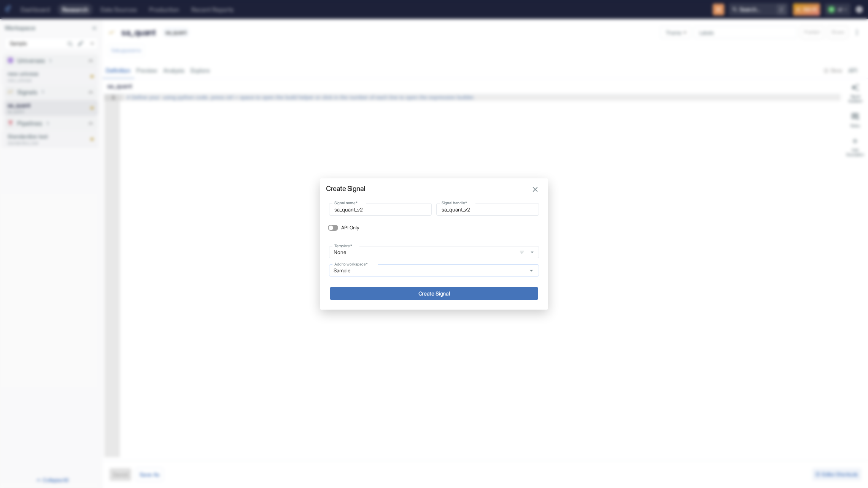  Describe the element at coordinates (454, 203) in the screenshot. I see `label: Signal handle` at that location.